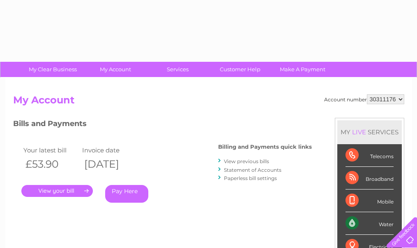 This screenshot has height=248, width=417. Describe the element at coordinates (370, 178) in the screenshot. I see `div: Broadband` at that location.